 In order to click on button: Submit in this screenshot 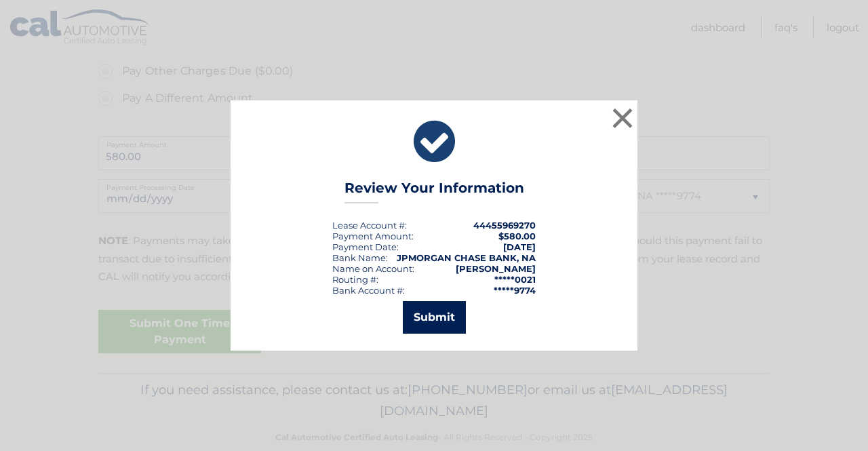, I will do `click(434, 318)`.